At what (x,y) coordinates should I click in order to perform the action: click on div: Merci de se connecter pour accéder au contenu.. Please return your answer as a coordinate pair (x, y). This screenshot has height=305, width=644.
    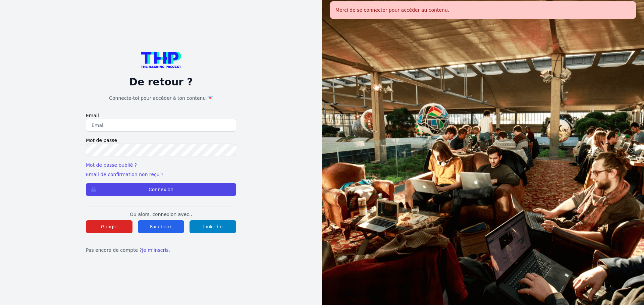
    Looking at the image, I should click on (483, 10).